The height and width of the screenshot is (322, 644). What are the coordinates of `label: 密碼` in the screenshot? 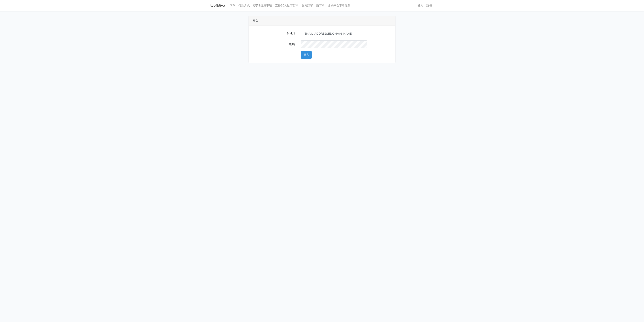 It's located at (273, 44).